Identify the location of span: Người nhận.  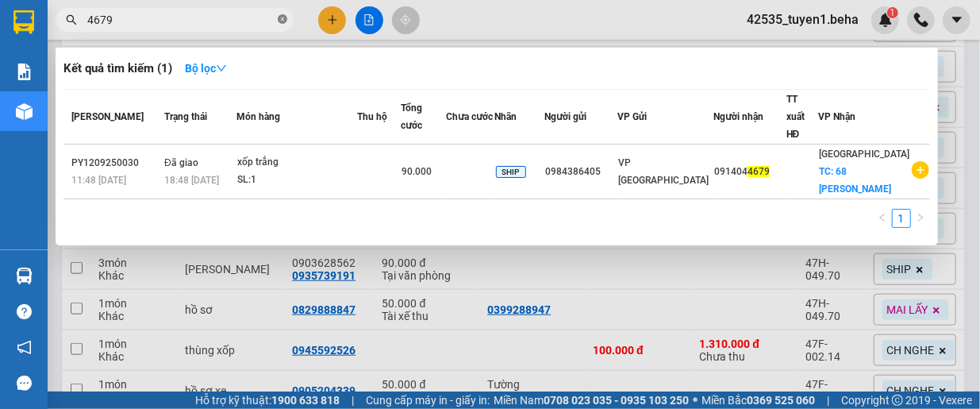
(738, 117).